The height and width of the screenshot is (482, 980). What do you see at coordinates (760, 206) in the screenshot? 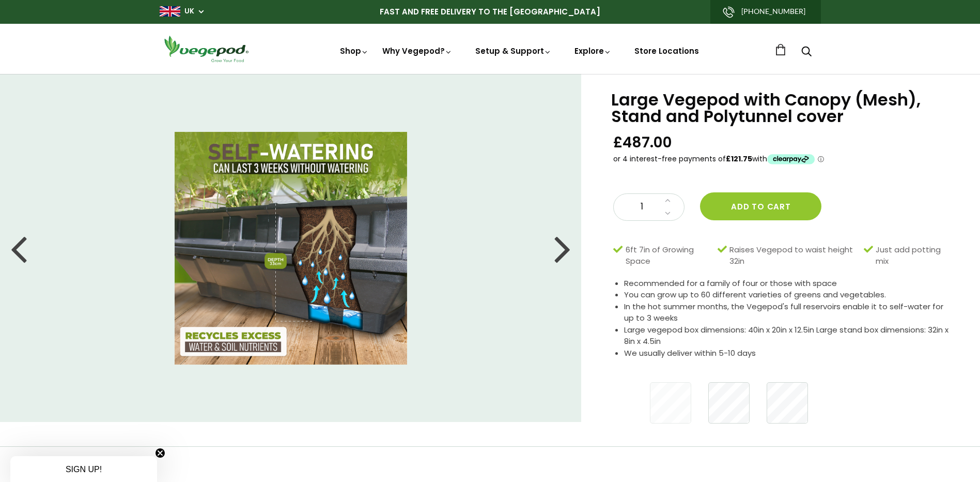
I see `button: Add to cart` at bounding box center [760, 206].